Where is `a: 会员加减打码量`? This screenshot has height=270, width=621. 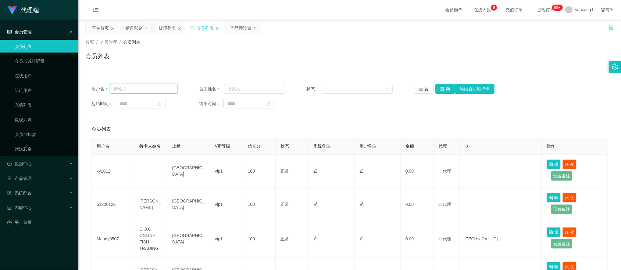 a: 会员加减打码量 is located at coordinates (44, 61).